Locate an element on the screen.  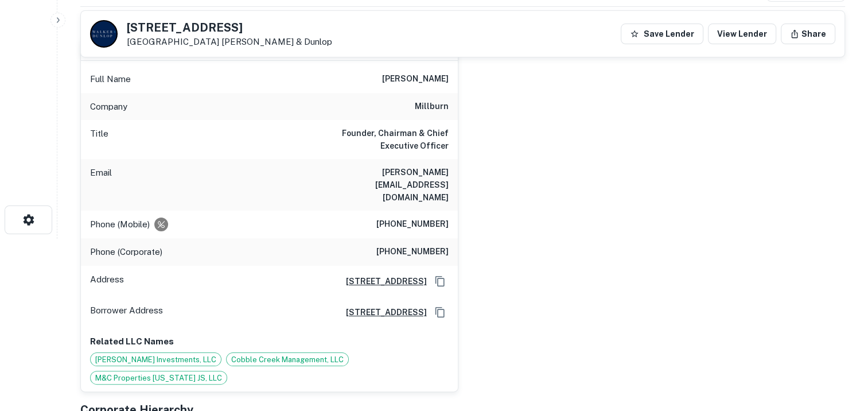
button: Save Lender is located at coordinates (662, 34).